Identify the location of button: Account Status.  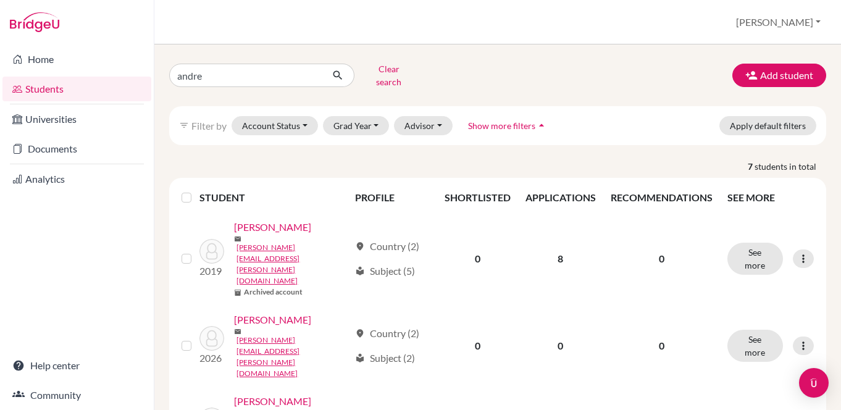
(275, 125).